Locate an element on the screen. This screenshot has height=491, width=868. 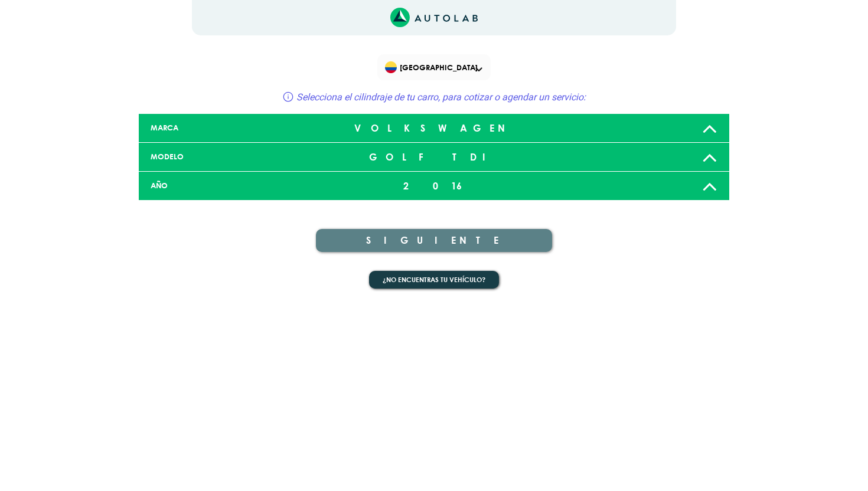
div: MARCA is located at coordinates (239, 128).